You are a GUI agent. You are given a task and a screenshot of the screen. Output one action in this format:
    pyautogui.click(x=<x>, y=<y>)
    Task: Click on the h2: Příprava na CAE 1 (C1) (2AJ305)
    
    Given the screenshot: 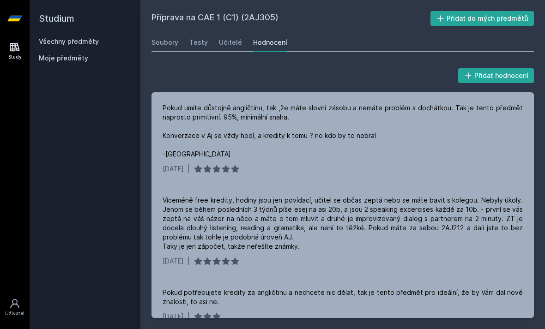 What is the action you would take?
    pyautogui.click(x=291, y=18)
    